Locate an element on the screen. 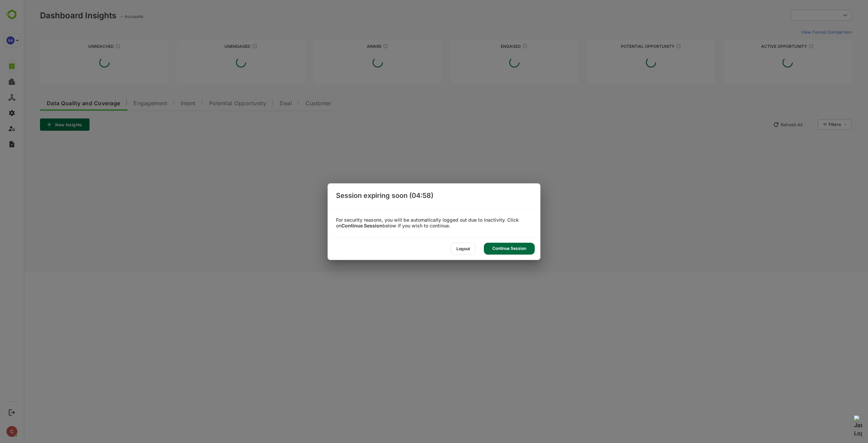 The width and height of the screenshot is (868, 443). b: Continue Session is located at coordinates (362, 225).